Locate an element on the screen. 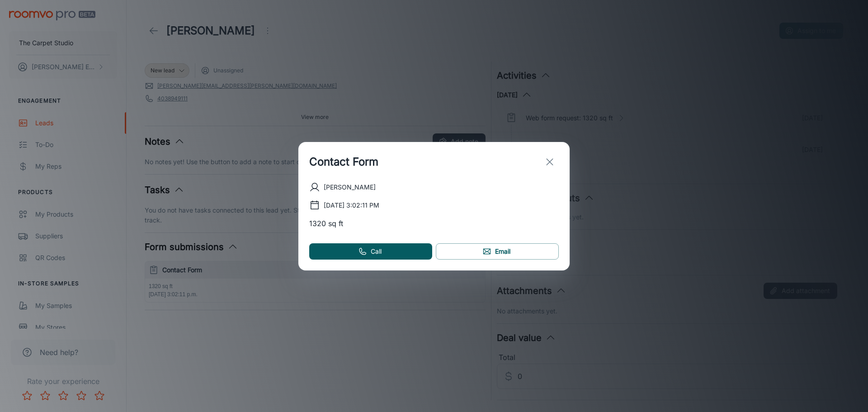  h1: Contact Form is located at coordinates (343, 162).